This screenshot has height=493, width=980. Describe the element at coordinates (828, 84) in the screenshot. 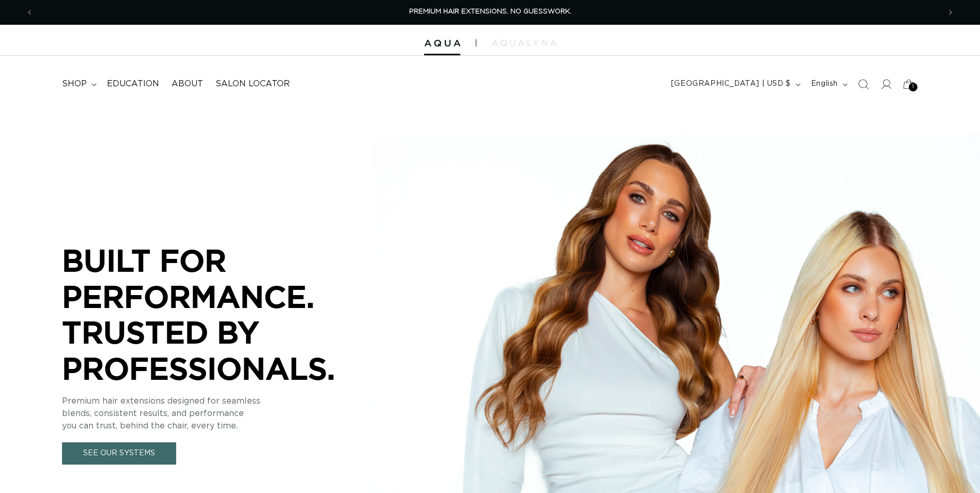

I see `button: English` at that location.